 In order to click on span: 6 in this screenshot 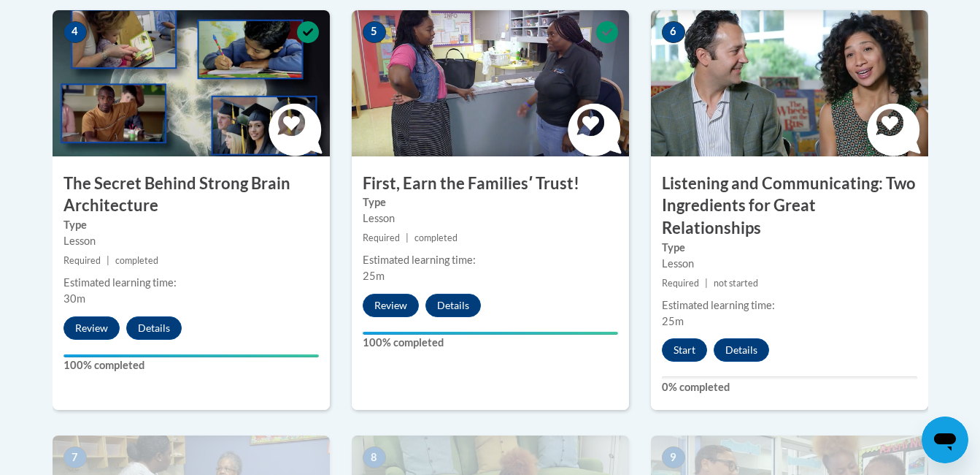, I will do `click(674, 32)`.